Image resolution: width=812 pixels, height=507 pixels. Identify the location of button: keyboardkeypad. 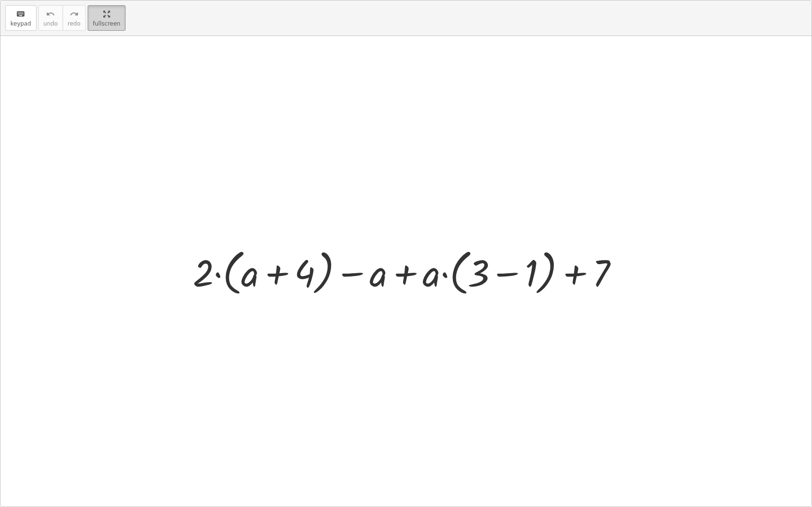
(20, 18).